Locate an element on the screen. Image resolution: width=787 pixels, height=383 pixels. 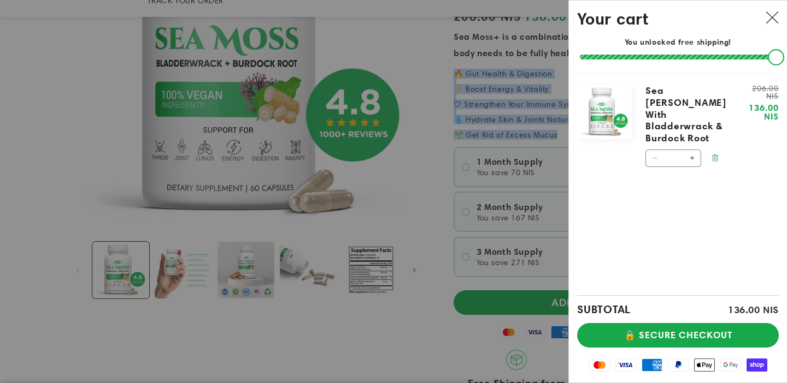
span: 136.00 NIS is located at coordinates (760, 112).